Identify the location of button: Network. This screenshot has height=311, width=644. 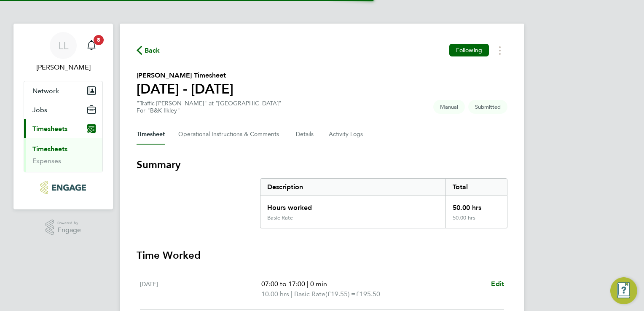
(63, 91).